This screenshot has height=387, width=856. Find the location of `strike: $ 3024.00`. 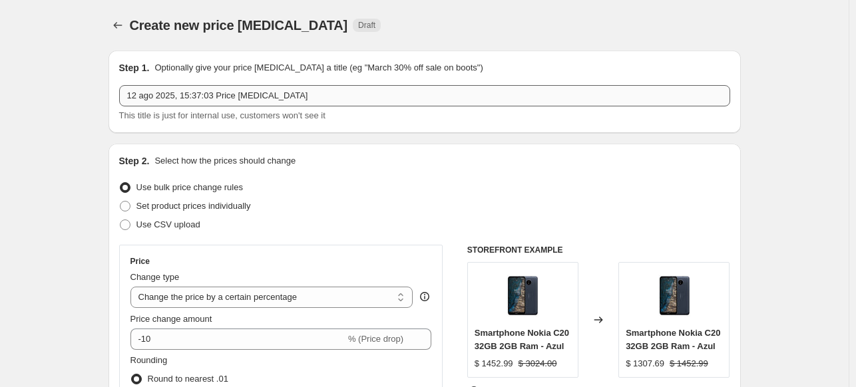

strike: $ 3024.00 is located at coordinates (538, 364).